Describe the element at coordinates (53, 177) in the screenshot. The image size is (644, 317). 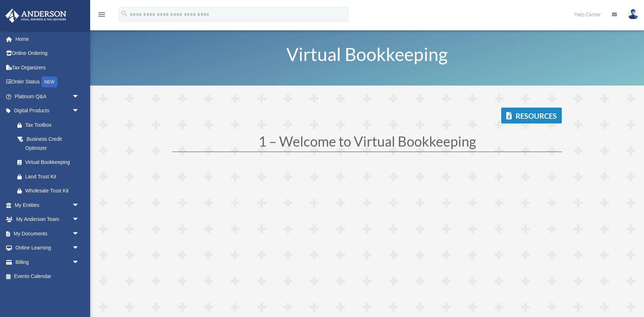
I see `div: Land Trust Kit` at that location.